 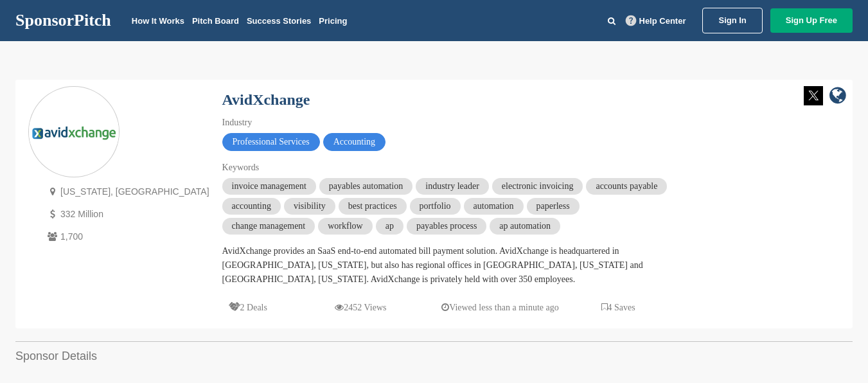 What do you see at coordinates (279, 21) in the screenshot?
I see `a: Success Stories` at bounding box center [279, 21].